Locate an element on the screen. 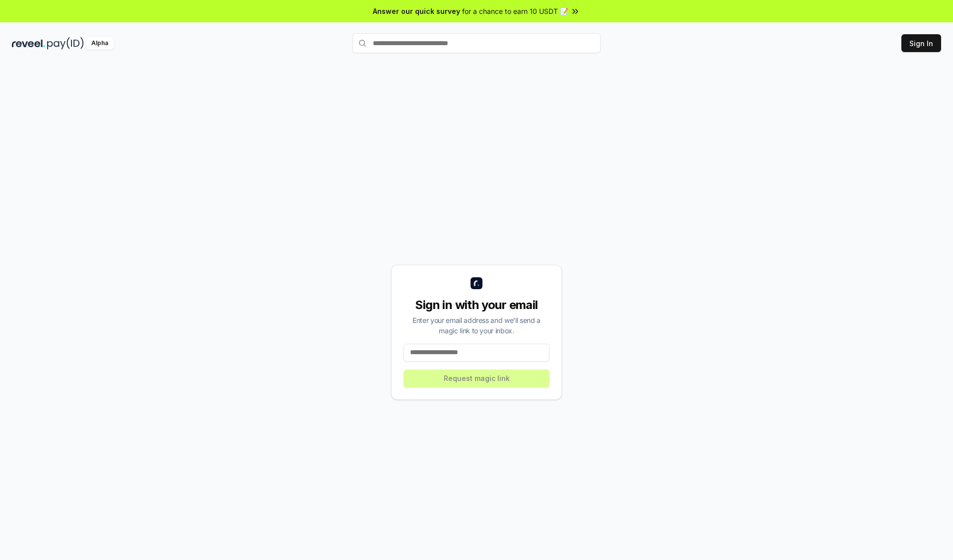 This screenshot has width=953, height=560. button: Sign In is located at coordinates (921, 43).